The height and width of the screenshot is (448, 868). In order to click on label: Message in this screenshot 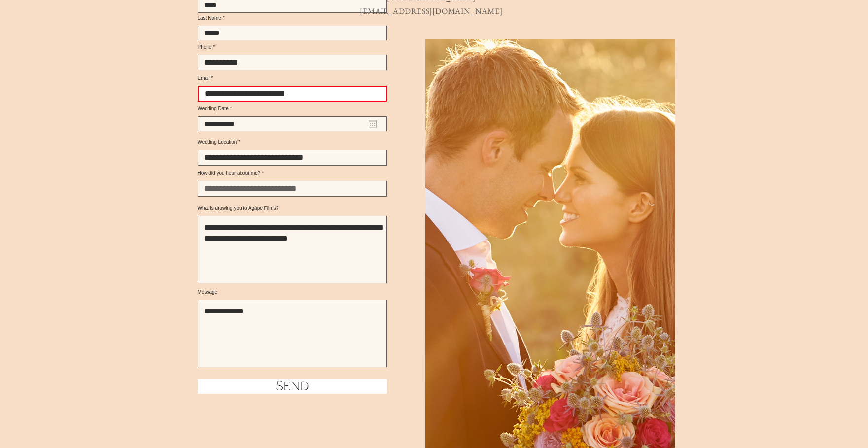, I will do `click(292, 292)`.